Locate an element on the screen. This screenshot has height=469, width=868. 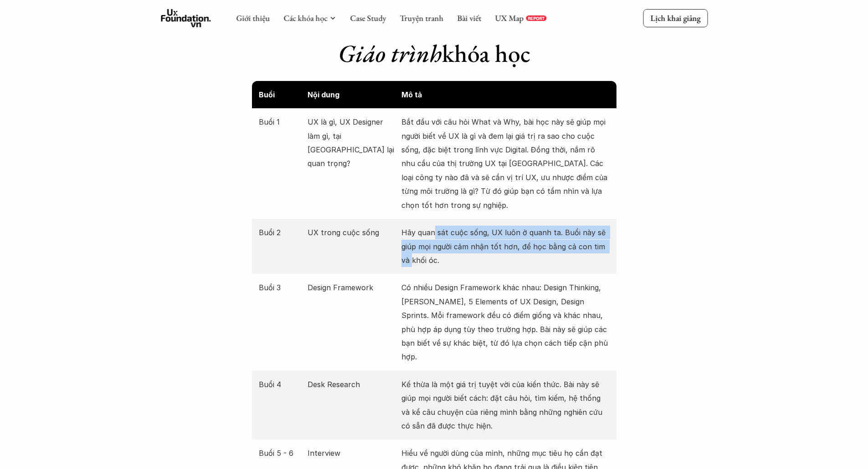
a: UX Map is located at coordinates (509, 18).